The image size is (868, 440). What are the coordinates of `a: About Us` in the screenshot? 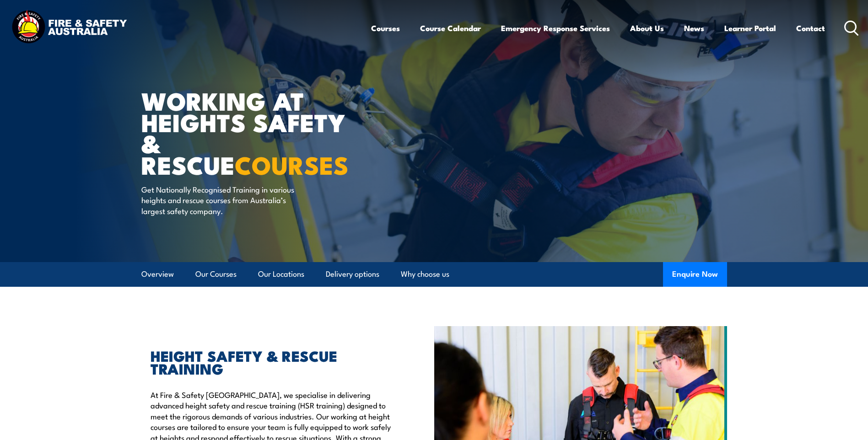 It's located at (647, 28).